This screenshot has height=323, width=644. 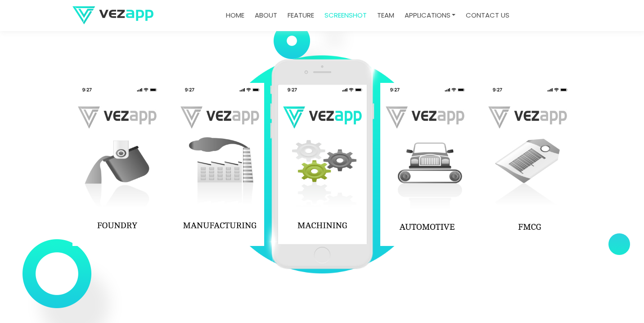 What do you see at coordinates (386, 15) in the screenshot?
I see `a: team` at bounding box center [386, 15].